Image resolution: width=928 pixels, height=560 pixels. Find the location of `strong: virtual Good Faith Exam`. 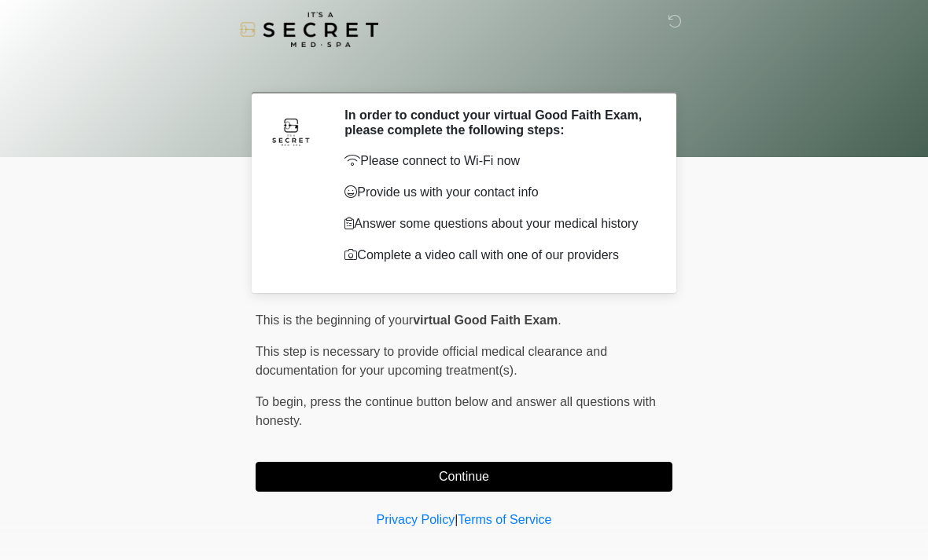

strong: virtual Good Faith Exam is located at coordinates (485, 320).